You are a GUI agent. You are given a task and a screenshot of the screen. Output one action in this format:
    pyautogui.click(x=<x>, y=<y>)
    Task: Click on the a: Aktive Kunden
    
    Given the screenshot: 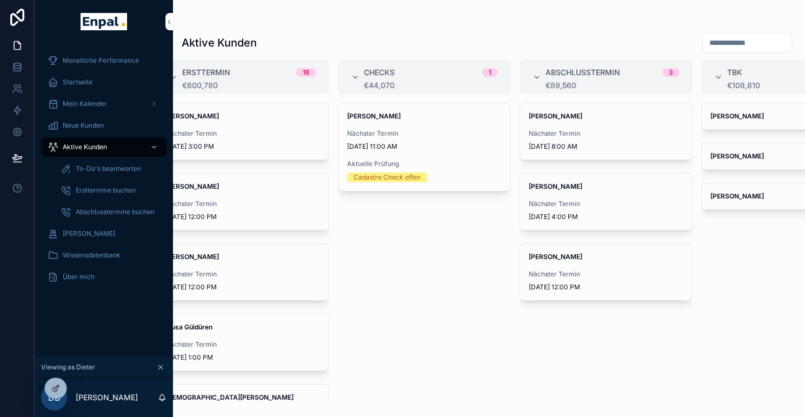 What is the action you would take?
    pyautogui.click(x=104, y=147)
    